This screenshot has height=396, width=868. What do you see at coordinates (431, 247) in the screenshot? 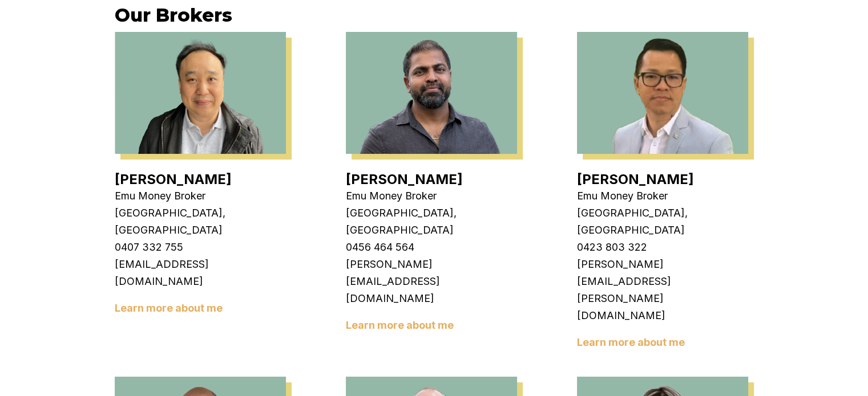
I see `p: 0456 464 564` at bounding box center [431, 247].